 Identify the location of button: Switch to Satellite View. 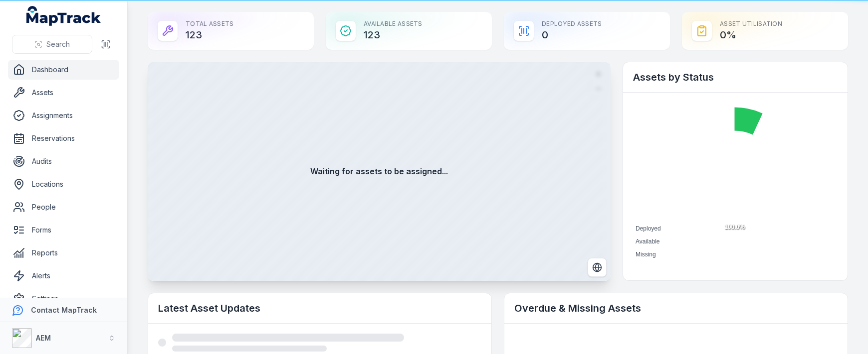
(597, 267).